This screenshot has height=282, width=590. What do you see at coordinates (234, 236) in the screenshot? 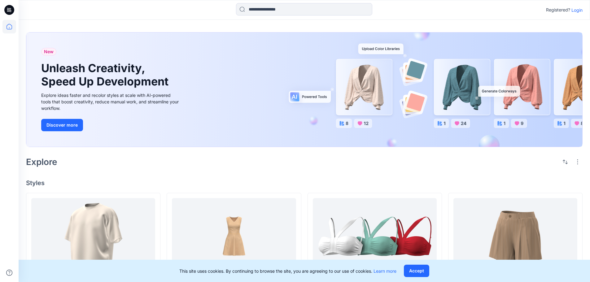
I see `a: test style` at bounding box center [234, 236].